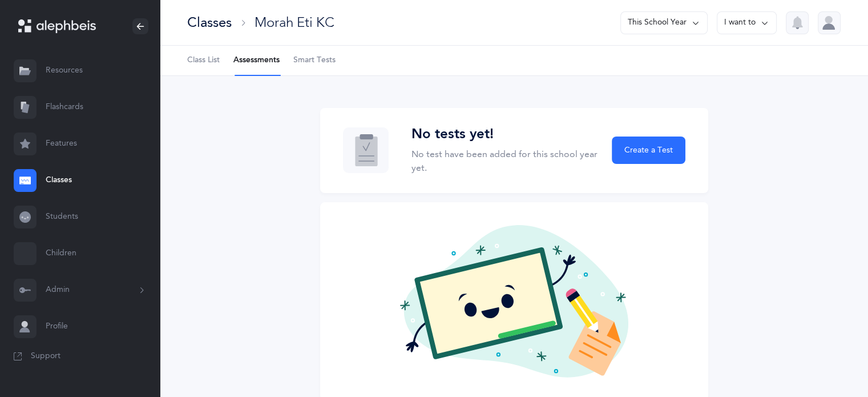  What do you see at coordinates (649, 150) in the screenshot?
I see `span: Create a Test` at bounding box center [649, 150].